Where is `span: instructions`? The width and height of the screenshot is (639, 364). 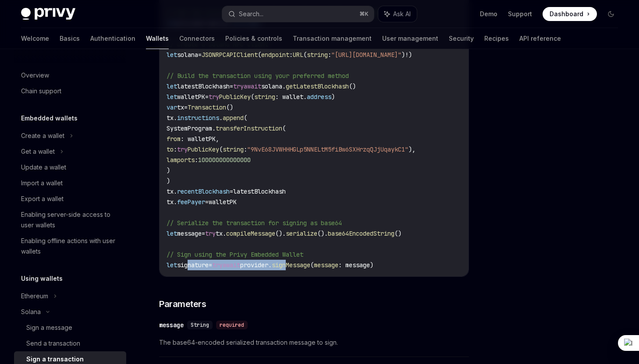
span: instructions is located at coordinates (198, 118).